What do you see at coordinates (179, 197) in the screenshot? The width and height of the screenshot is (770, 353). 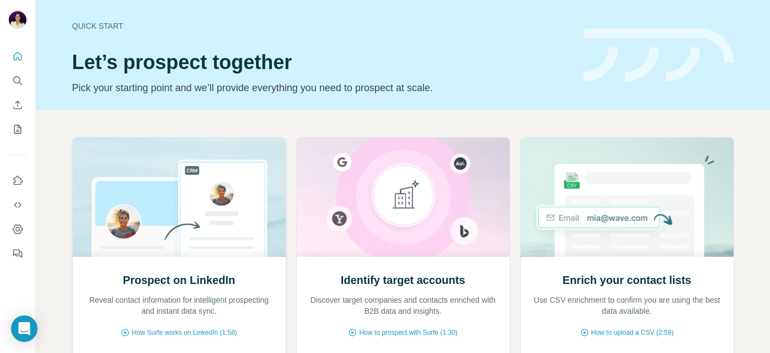 I see `img: Prospect on LinkedIn` at bounding box center [179, 197].